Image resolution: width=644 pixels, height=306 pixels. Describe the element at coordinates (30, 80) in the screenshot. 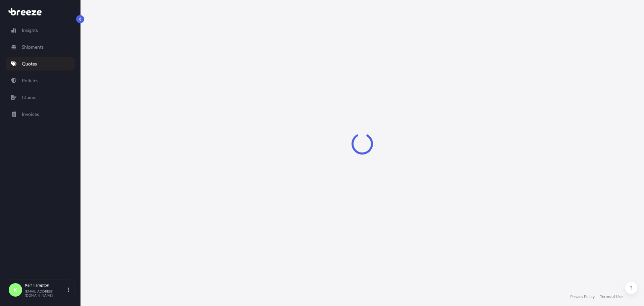

I see `p: Policies` at that location.